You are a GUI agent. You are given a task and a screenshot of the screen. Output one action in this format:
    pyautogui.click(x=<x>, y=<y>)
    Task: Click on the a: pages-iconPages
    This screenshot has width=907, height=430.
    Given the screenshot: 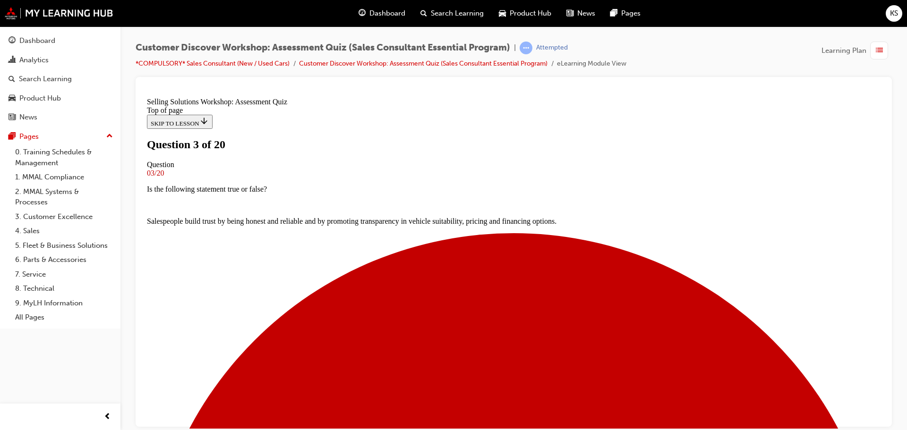 What is the action you would take?
    pyautogui.click(x=625, y=13)
    